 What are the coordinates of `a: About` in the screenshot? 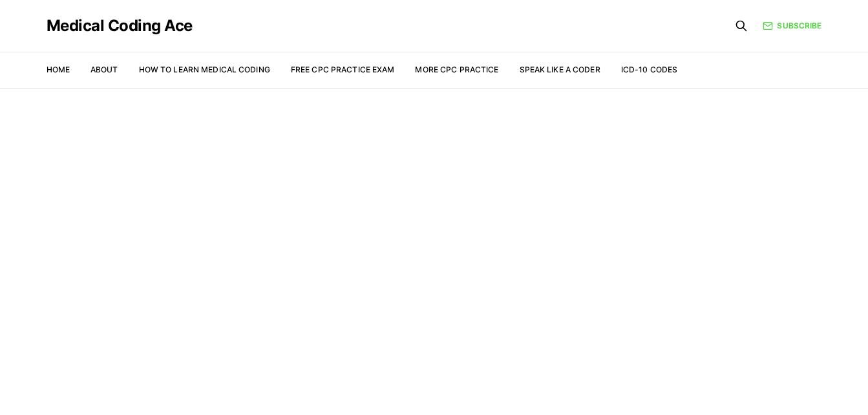 It's located at (104, 69).